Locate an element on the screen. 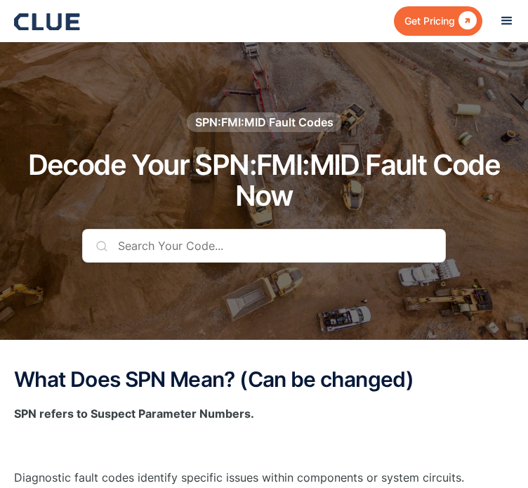 The height and width of the screenshot is (488, 528). p: Diagnostic fault codes identify specific issues within components or system circuits. is located at coordinates (264, 477).